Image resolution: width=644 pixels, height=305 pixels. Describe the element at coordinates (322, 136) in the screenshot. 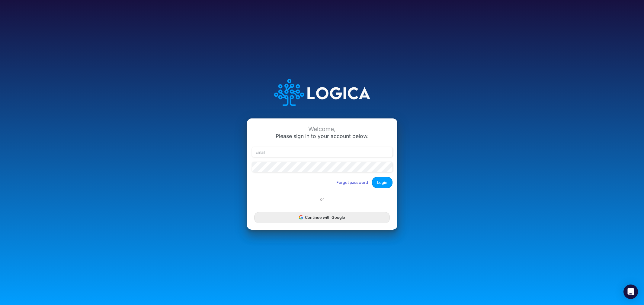

I see `span: Please sign in to your account below.` at that location.